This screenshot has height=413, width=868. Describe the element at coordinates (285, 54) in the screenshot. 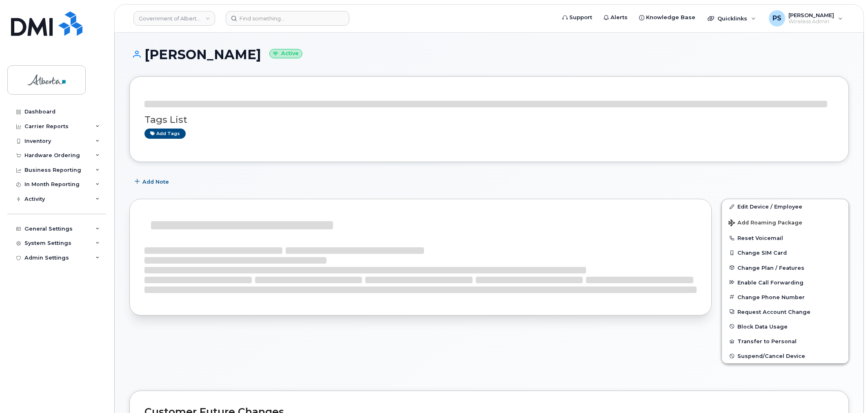

I see `small: Active` at that location.